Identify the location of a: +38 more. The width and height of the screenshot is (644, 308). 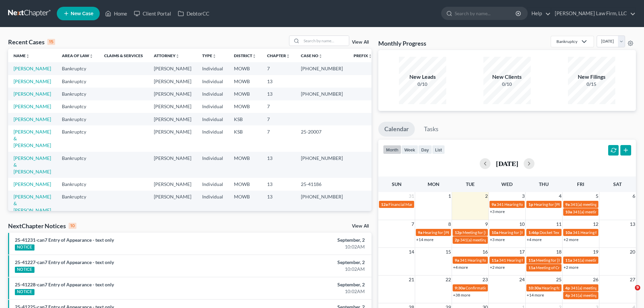
(462, 295).